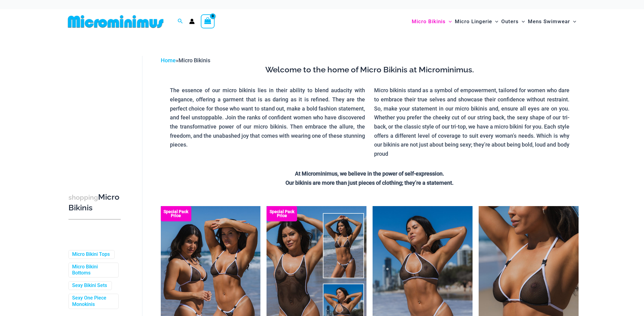 This screenshot has width=644, height=316. Describe the element at coordinates (192, 22) in the screenshot. I see `a: Account icon link` at that location.